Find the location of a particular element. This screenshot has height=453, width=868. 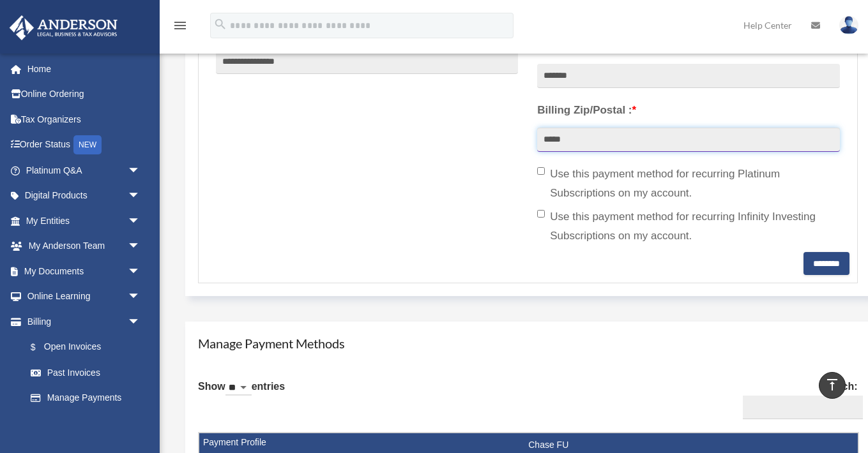

h4: Manage Payment Methods is located at coordinates (527, 343).